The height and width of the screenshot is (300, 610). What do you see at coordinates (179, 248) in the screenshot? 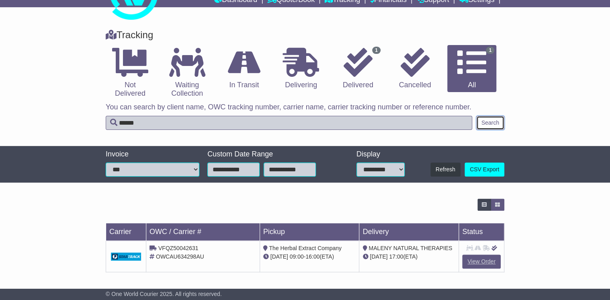
I see `span: VFQZ50042631` at bounding box center [179, 248].